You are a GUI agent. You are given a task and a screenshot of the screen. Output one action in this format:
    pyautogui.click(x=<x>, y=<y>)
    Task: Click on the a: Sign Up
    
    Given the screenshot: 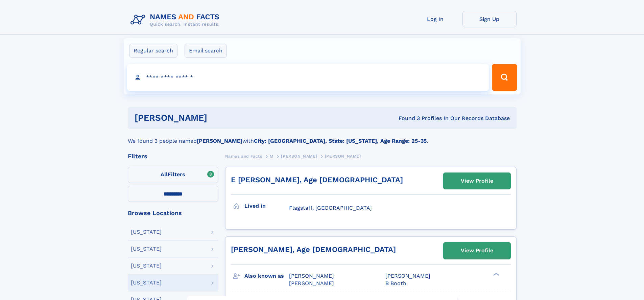 What is the action you would take?
    pyautogui.click(x=490, y=19)
    